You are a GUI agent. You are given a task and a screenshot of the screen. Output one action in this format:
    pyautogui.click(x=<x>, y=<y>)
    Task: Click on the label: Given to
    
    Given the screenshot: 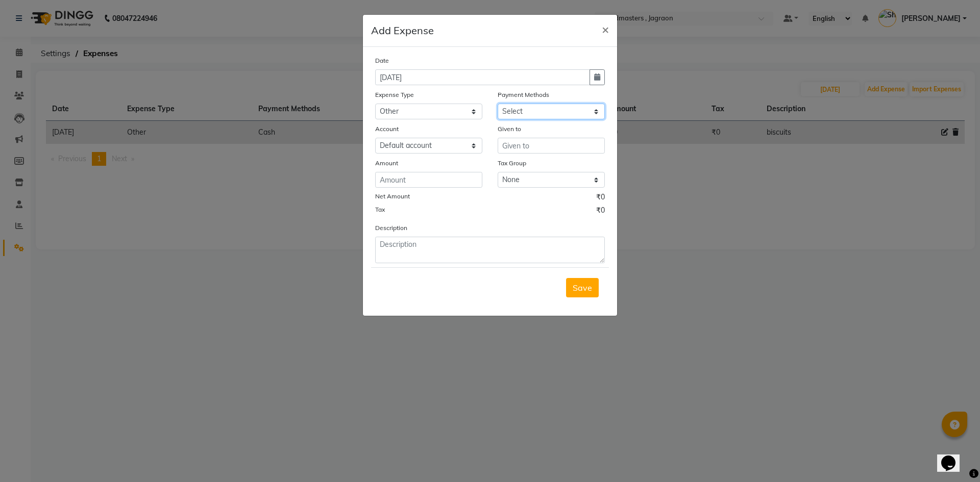 What is the action you would take?
    pyautogui.click(x=510, y=129)
    